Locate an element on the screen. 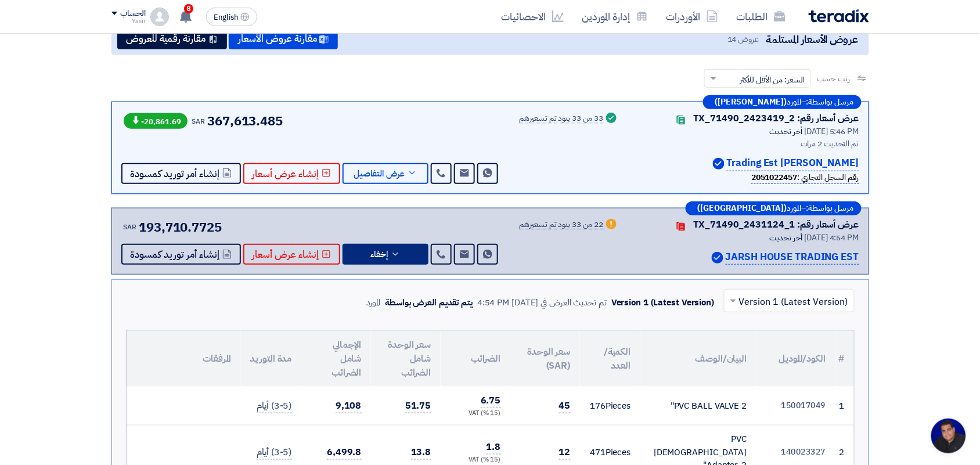 This screenshot has width=980, height=465. button: English is located at coordinates (232, 17).